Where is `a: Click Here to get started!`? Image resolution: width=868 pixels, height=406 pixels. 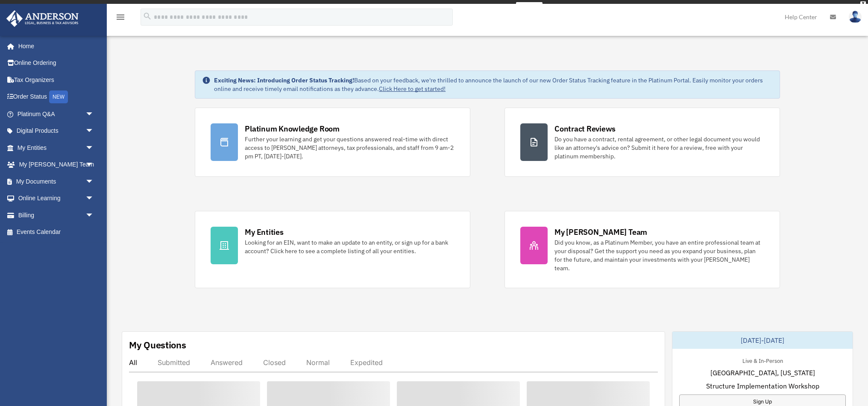
a: Click Here to get started! is located at coordinates (412, 89).